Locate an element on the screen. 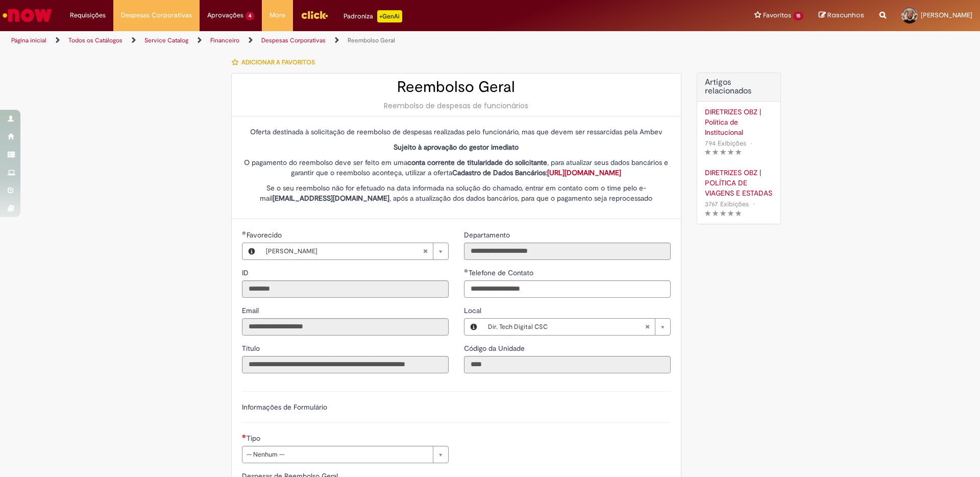 Image resolution: width=980 pixels, height=477 pixels. span: Somente leitura - Título is located at coordinates (252, 348).